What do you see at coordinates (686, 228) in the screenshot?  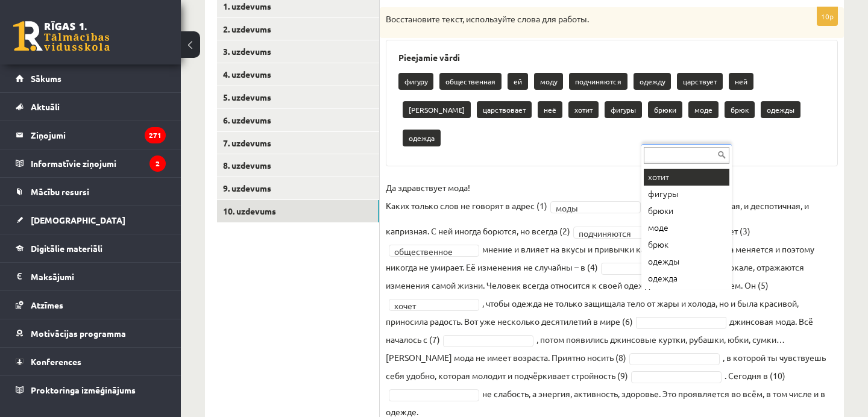 I see `div: моде` at bounding box center [686, 228].